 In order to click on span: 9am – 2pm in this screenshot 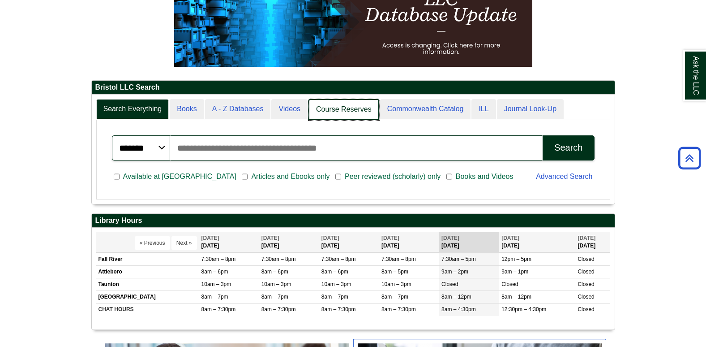, I will do `click(455, 271)`.